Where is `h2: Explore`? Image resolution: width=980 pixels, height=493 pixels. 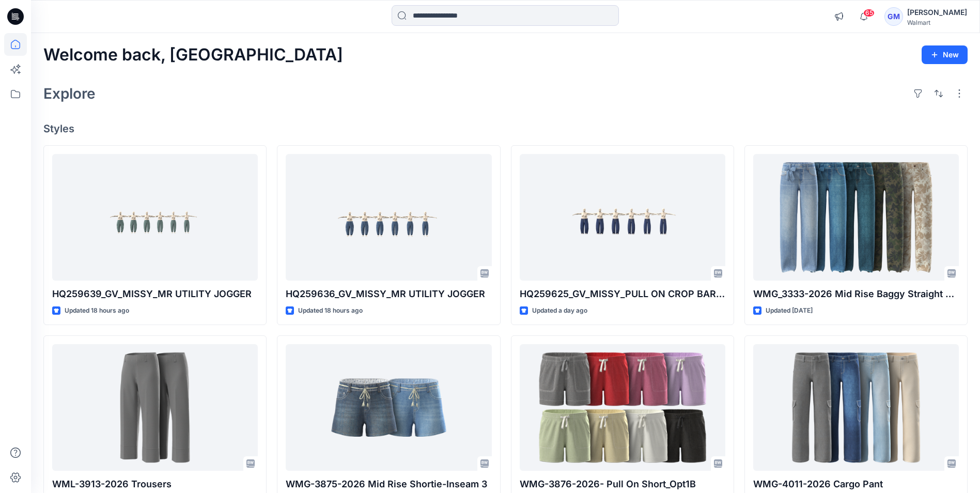
h2: Explore is located at coordinates (69, 94).